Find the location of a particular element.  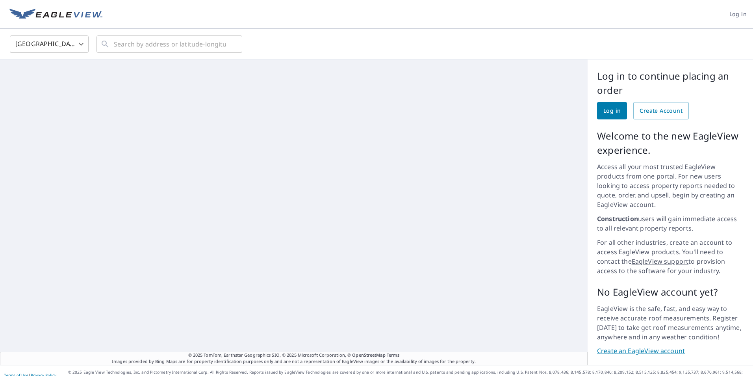

p: Welcome to the new EagleView experience. is located at coordinates (670, 143).